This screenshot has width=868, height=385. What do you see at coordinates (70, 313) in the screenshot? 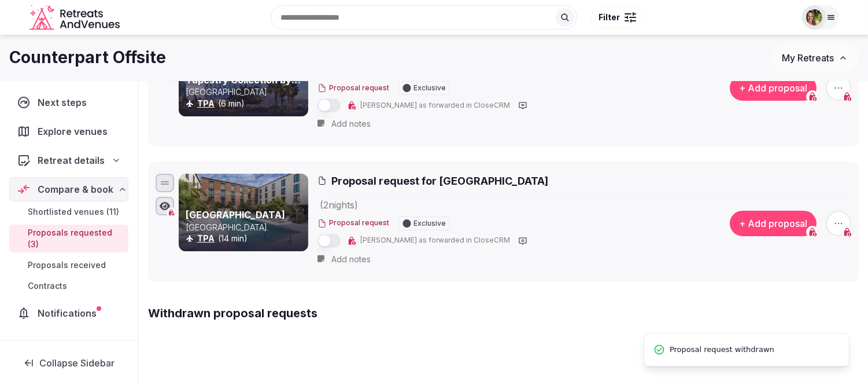
I see `span: Notifications` at bounding box center [70, 313].